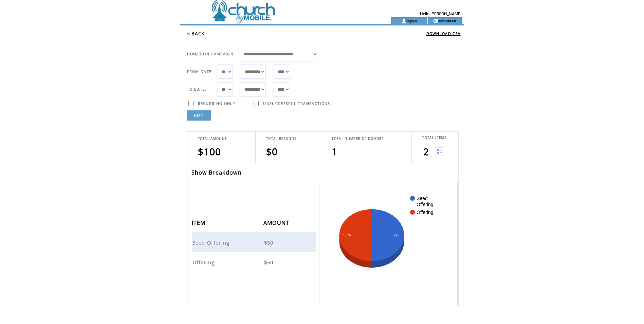  I want to click on span: 1, so click(334, 152).